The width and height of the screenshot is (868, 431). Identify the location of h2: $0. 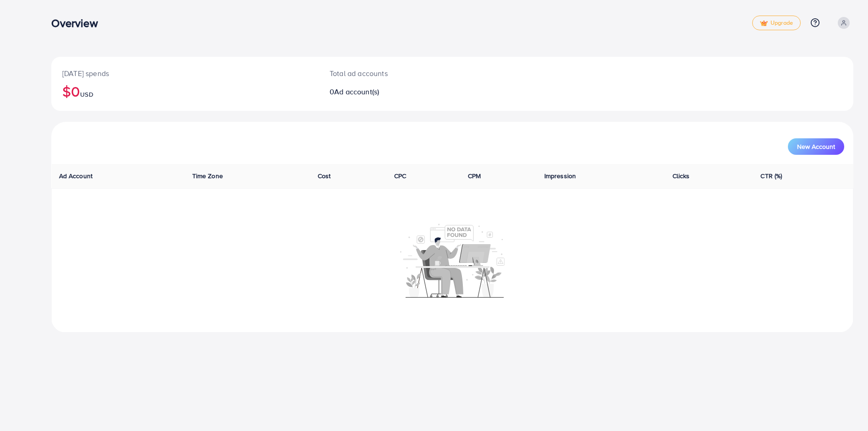
(185, 91).